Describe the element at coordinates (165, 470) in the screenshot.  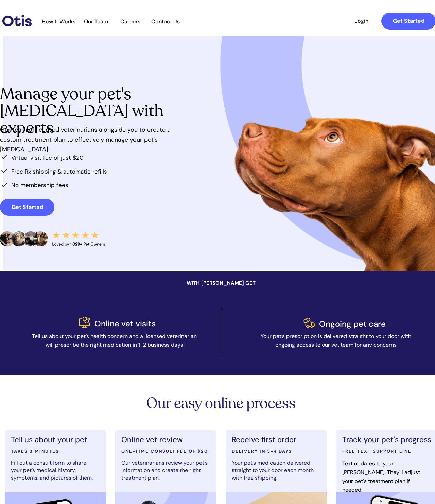
I see `span: Our veterinarians review your pet’s information and create the right treatment plan.` at that location.